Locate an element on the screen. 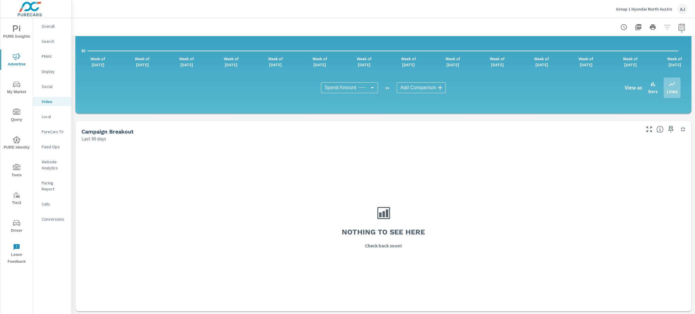 This screenshot has height=314, width=695. p: Display is located at coordinates (54, 71).